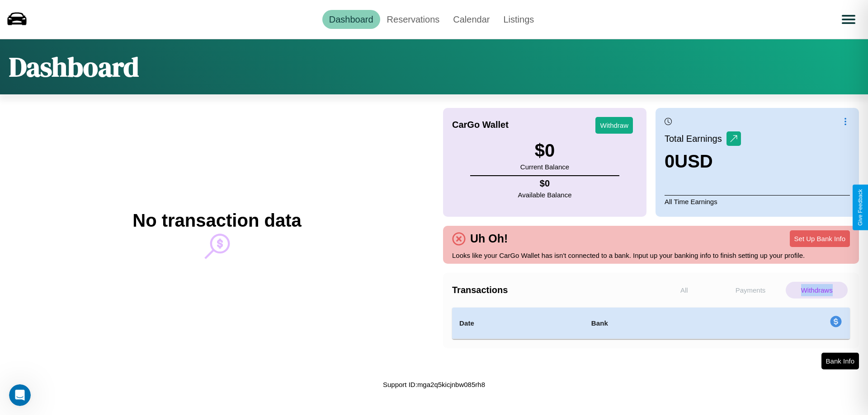 The height and width of the screenshot is (415, 868). What do you see at coordinates (434, 384) in the screenshot?
I see `p: Support ID: mga2q5kicjnbw085rh8` at bounding box center [434, 384].